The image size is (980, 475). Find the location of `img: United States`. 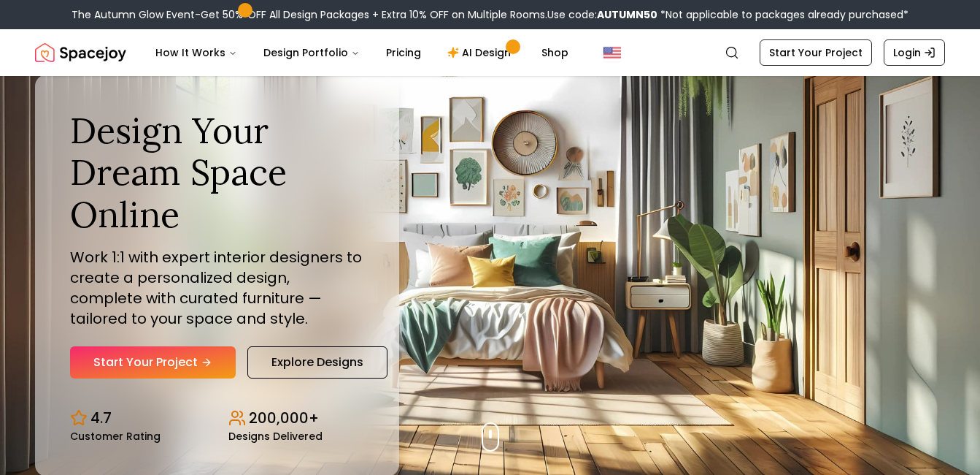

img: United States is located at coordinates (612, 53).